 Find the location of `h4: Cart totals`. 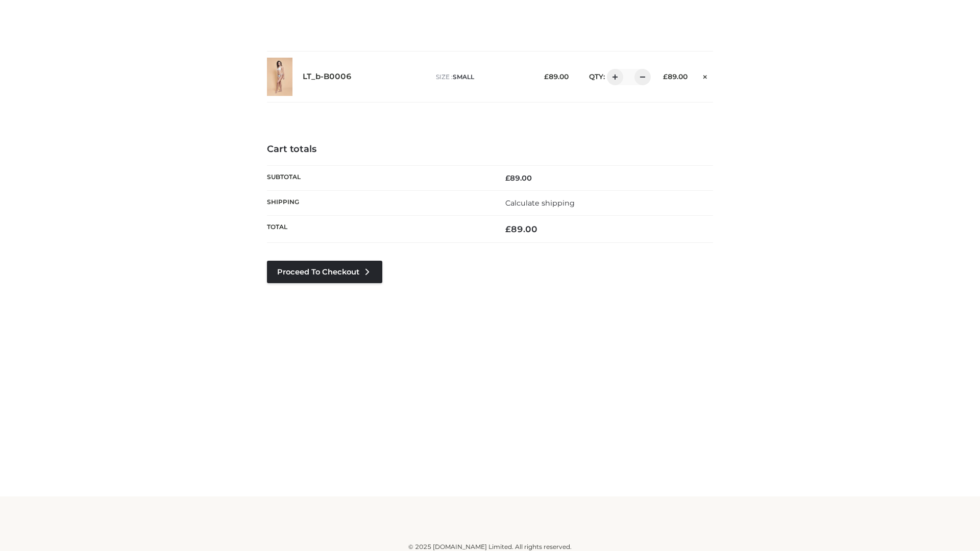

h4: Cart totals is located at coordinates (490, 150).